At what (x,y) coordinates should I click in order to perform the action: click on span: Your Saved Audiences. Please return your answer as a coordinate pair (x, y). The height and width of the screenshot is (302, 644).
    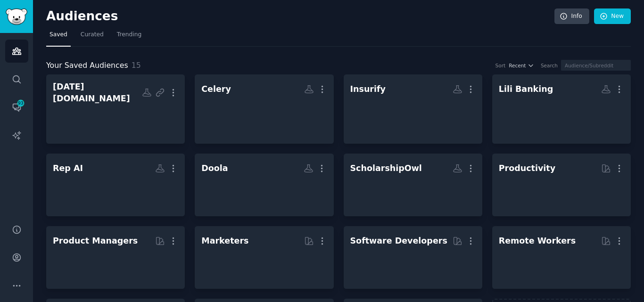
    Looking at the image, I should click on (87, 66).